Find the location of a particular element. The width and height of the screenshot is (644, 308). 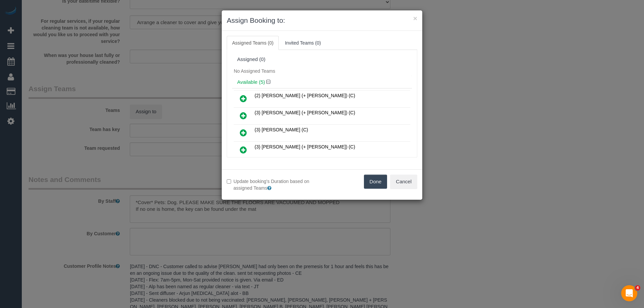

a: Assigned Teams (0) is located at coordinates (253, 43).